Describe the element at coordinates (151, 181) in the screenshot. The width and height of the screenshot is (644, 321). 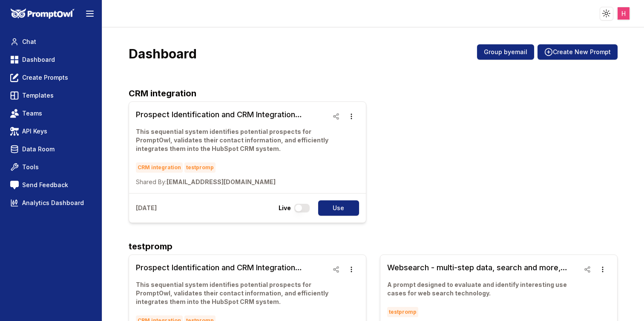
I see `span: Shared By:` at that location.